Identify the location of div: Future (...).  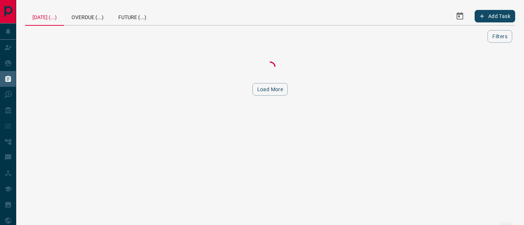
(132, 16).